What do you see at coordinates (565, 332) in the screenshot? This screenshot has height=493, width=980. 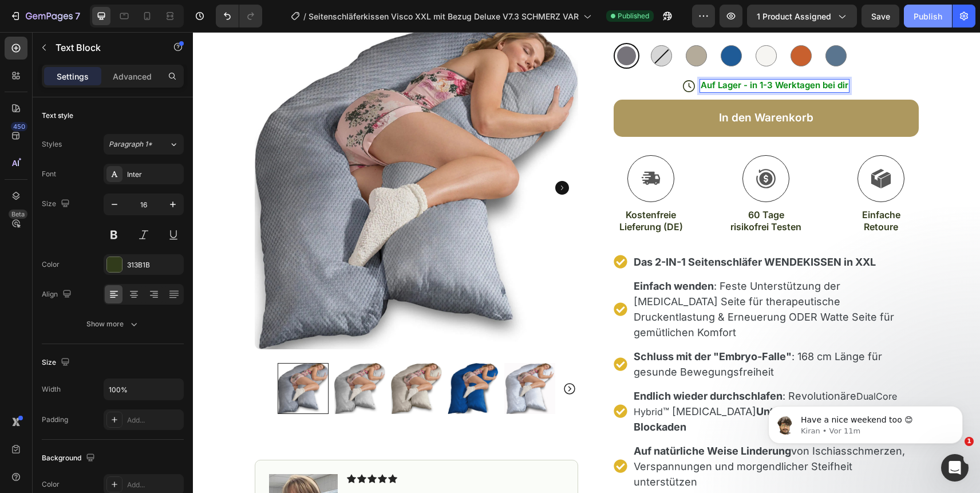 I see `span: : 168 cm Länge für gesunde Bewegungsfreiheit` at bounding box center [565, 332].